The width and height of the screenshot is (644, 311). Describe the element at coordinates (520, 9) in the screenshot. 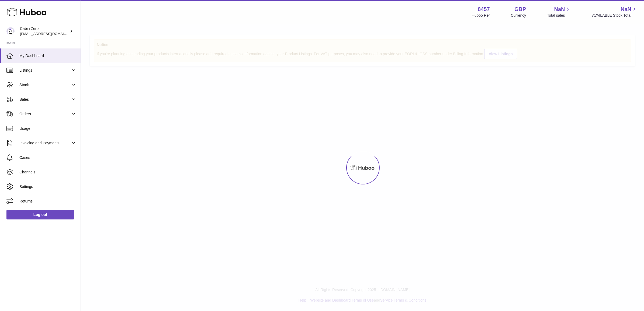

I see `strong: GBP` at that location.